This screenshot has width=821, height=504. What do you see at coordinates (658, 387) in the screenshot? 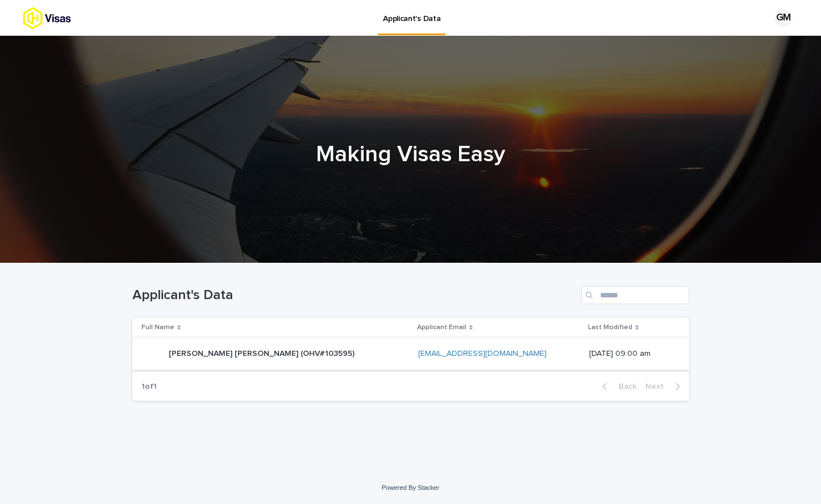
I see `span: Next` at bounding box center [658, 387].